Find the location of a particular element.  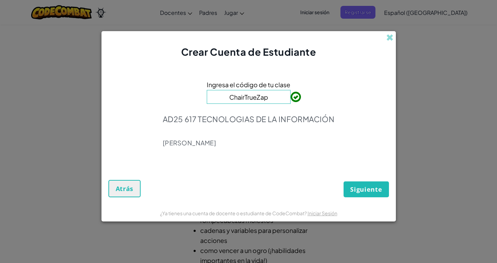

button: Atrás is located at coordinates (125, 189).